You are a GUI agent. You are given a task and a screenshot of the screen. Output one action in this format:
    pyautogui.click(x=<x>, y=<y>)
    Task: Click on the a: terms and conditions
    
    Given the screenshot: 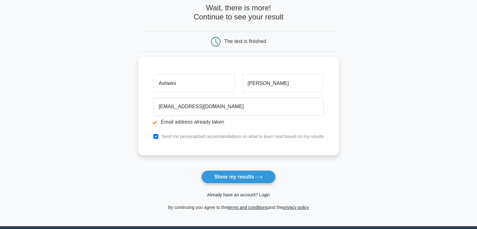 What is the action you would take?
    pyautogui.click(x=247, y=207)
    